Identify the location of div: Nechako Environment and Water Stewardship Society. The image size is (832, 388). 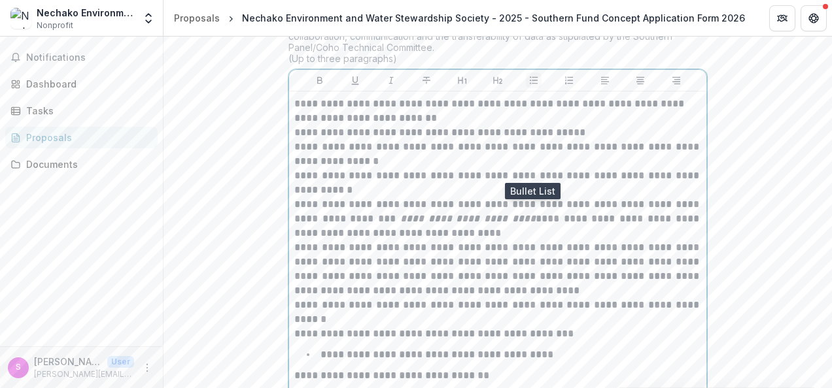
(85, 12).